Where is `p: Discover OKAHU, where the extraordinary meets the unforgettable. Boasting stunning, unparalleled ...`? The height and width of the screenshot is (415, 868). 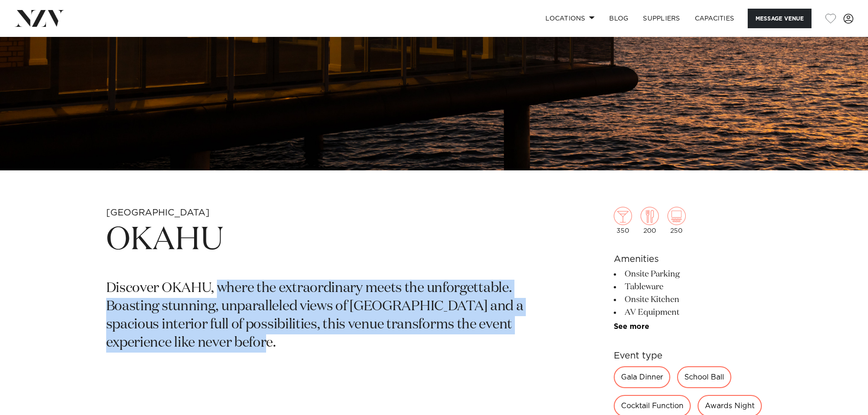
p: Discover OKAHU, where the extraordinary meets the unforgettable. Boasting stunning, unparalleled ... is located at coordinates (328, 316).